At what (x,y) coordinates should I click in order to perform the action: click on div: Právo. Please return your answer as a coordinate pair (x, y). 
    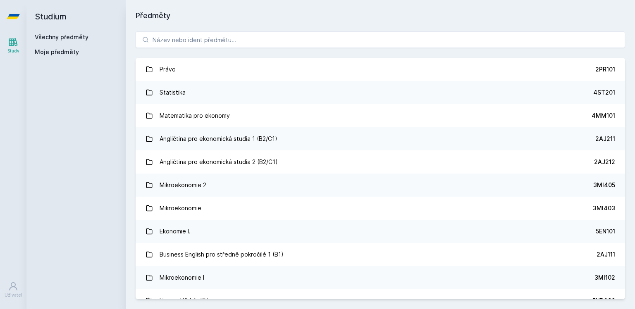
    Looking at the image, I should click on (167, 69).